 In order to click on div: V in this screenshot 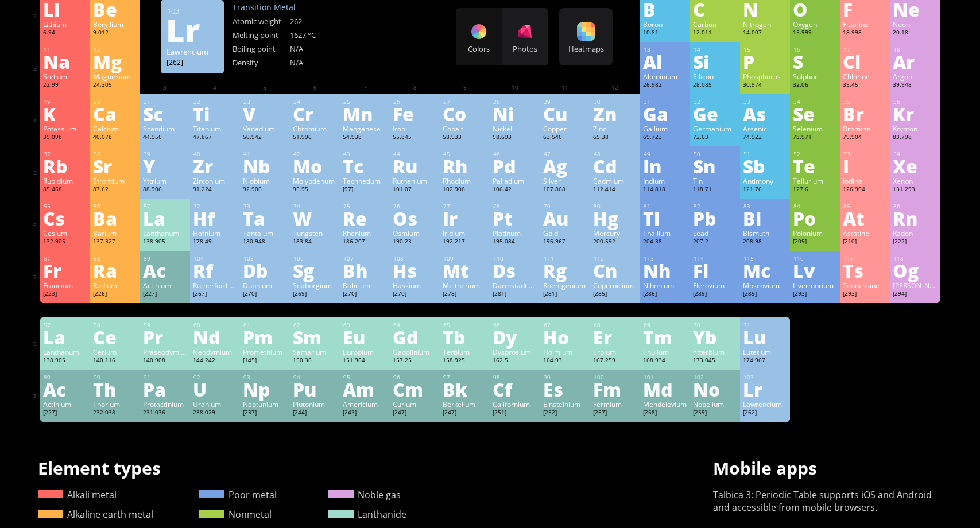, I will do `click(265, 114)`.